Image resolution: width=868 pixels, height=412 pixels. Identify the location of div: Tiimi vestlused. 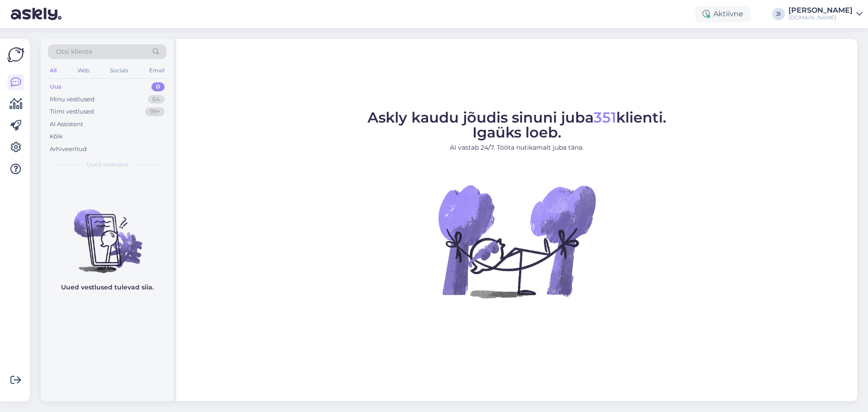
(72, 112).